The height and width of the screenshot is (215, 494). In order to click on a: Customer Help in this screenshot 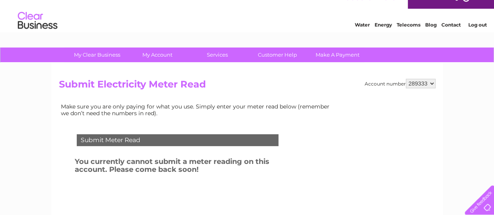, I will do `click(277, 55)`.